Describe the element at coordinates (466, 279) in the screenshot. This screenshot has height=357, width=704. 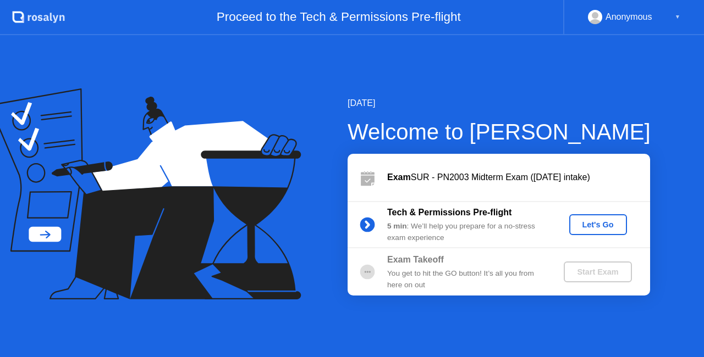
I see `div: You get to hit the GO button! It’s all you from here on out` at that location.